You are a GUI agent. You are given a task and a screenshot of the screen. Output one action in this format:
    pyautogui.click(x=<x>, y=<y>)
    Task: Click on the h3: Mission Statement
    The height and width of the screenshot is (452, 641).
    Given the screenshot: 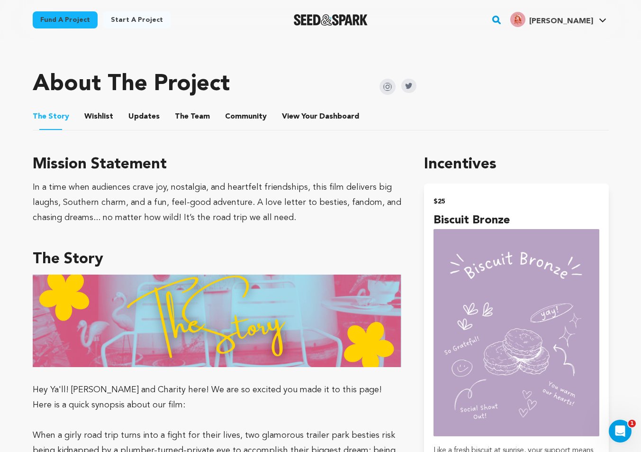 What is the action you would take?
    pyautogui.click(x=217, y=164)
    